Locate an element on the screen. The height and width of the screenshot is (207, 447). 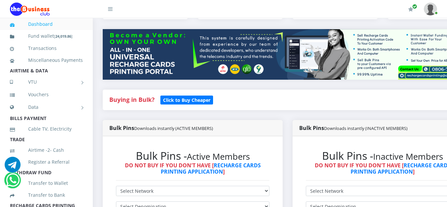
strong: Buying in Bulk? is located at coordinates (132, 100).